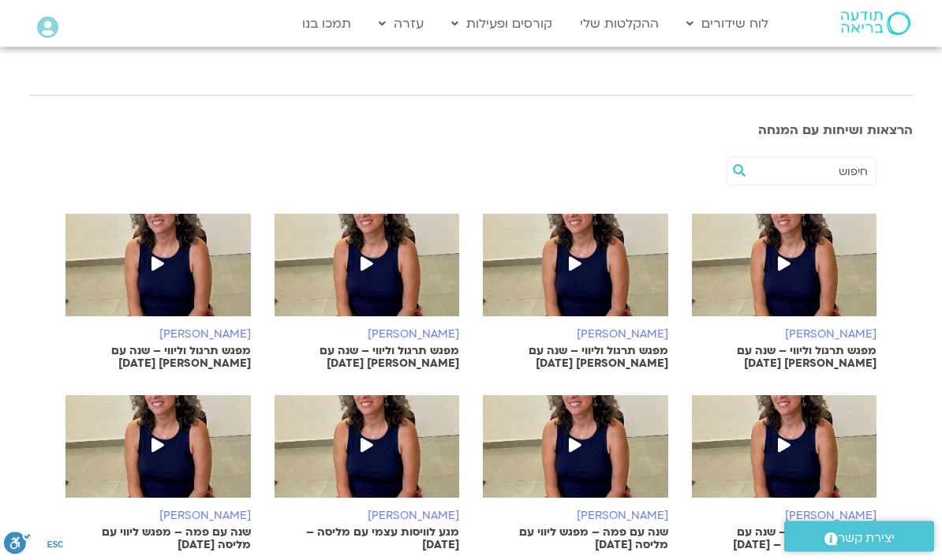 Image resolution: width=942 pixels, height=560 pixels. What do you see at coordinates (810, 172) in the screenshot?
I see `input: חיפוש` at bounding box center [810, 172].